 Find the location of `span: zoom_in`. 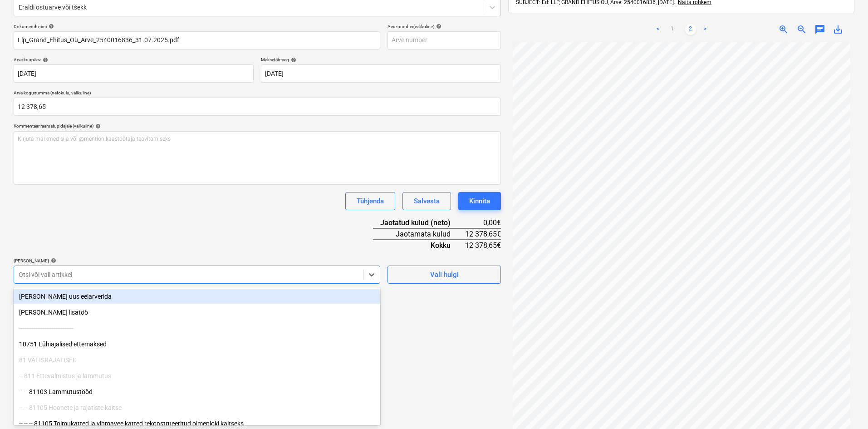

span: zoom_in is located at coordinates (784, 29).